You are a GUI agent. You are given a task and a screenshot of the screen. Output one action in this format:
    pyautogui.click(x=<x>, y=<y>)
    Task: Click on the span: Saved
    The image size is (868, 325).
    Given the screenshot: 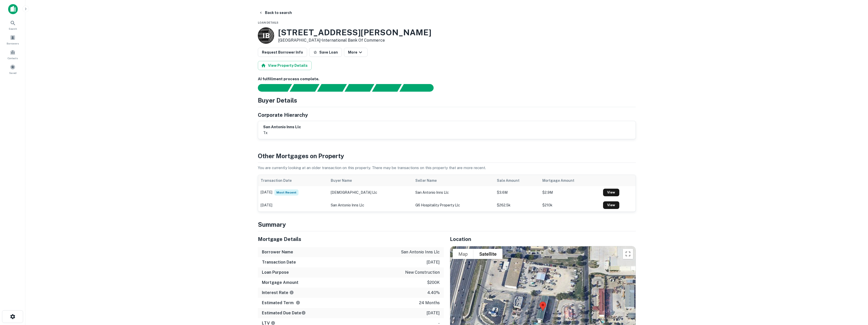 What is the action you would take?
    pyautogui.click(x=13, y=73)
    